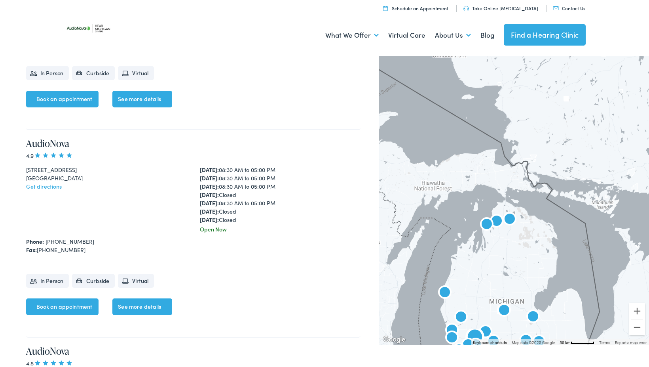 The image size is (649, 367). I want to click on a: Get directions, so click(44, 186).